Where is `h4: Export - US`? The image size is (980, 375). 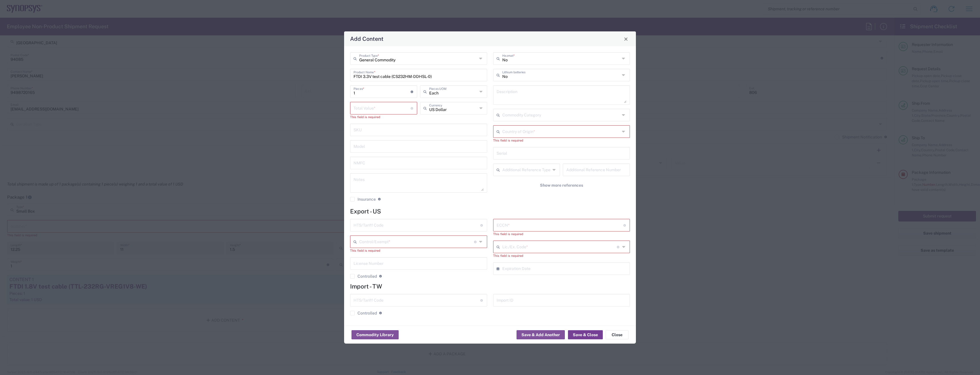 h4: Export - US is located at coordinates (490, 211).